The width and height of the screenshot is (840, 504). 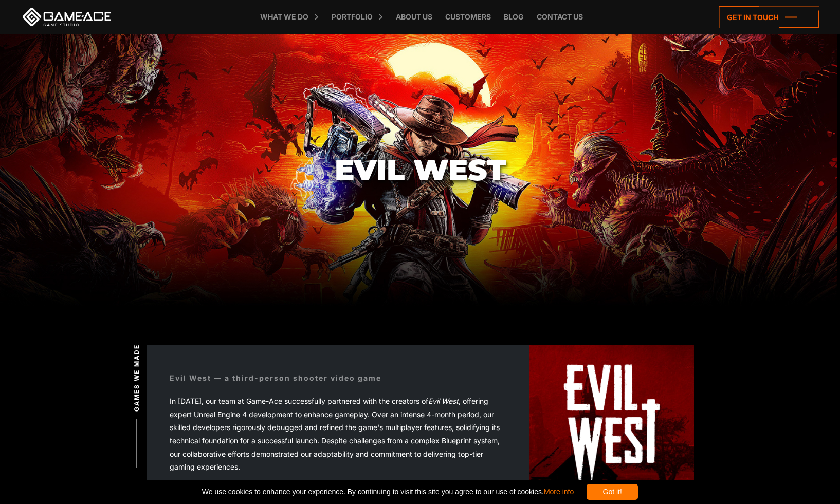 I want to click on span: We use cookies to enhance your experience. By continuing to visit this site you agree to our use ..., so click(x=387, y=492).